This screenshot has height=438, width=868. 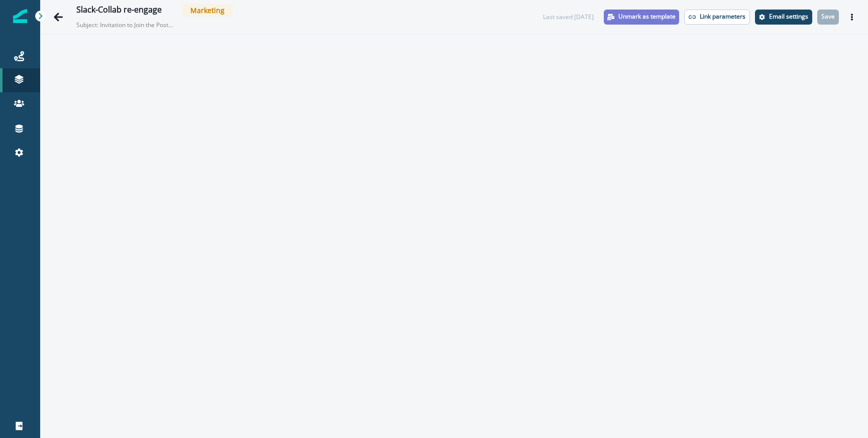 What do you see at coordinates (127, 23) in the screenshot?
I see `p: Subject: Invitation to Join the Postman Customer Advisory Board` at bounding box center [127, 23].